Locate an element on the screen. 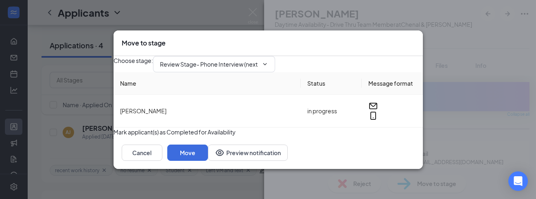  th: Status is located at coordinates (331, 83).